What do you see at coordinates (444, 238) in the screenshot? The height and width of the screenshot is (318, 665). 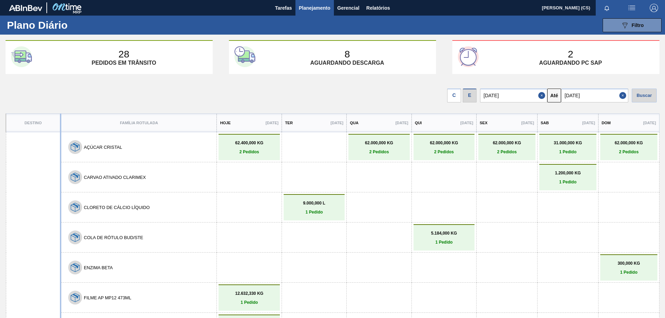 I see `a: 5.184,000 KG1 Pedido` at bounding box center [444, 238].